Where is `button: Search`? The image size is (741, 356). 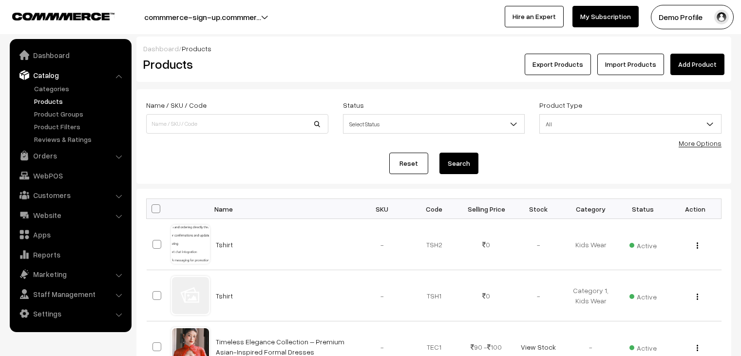
button: Search is located at coordinates (459, 163).